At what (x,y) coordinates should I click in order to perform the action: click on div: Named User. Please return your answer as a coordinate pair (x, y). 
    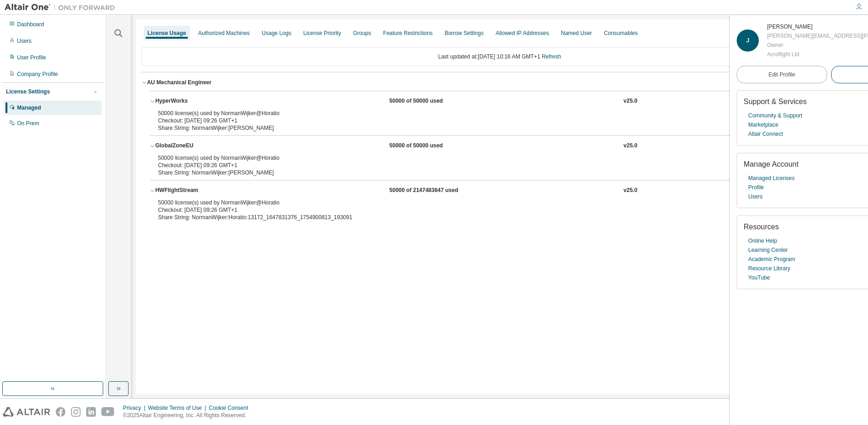
    Looking at the image, I should click on (576, 33).